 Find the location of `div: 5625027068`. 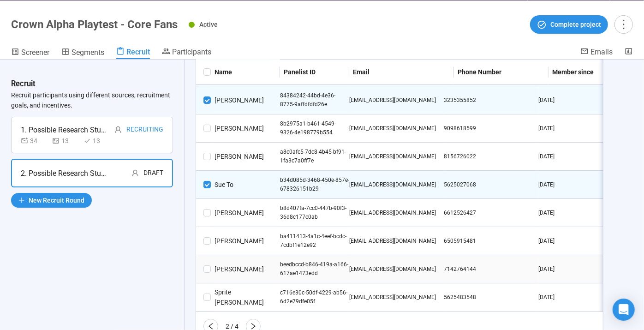

div: 5625027068 is located at coordinates (491, 185).